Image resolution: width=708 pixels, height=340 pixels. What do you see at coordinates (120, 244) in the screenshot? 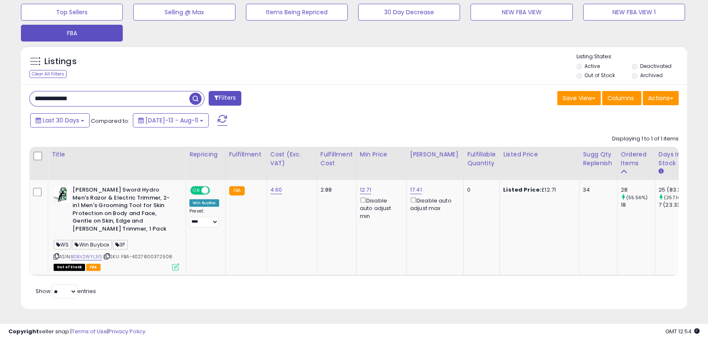
I see `span: 3P` at bounding box center [120, 244].